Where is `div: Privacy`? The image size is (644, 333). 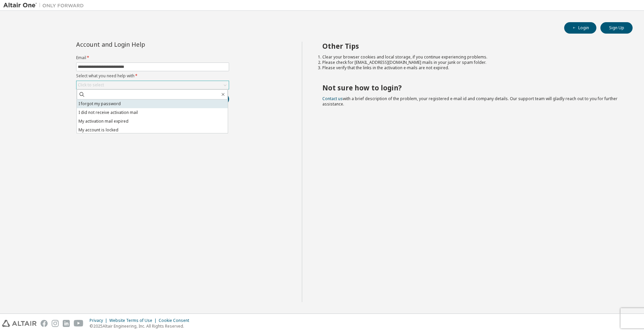
div: Privacy is located at coordinates (99, 321).